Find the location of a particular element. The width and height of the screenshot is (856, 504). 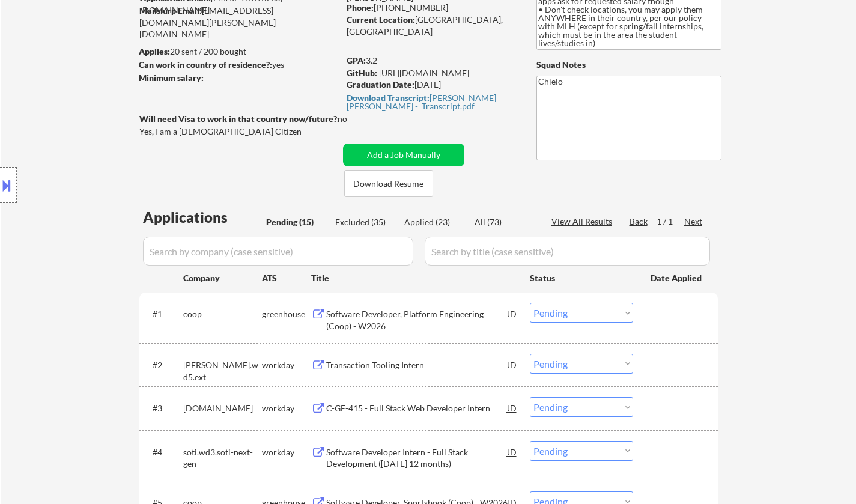

strong: GPA: is located at coordinates (356, 60).